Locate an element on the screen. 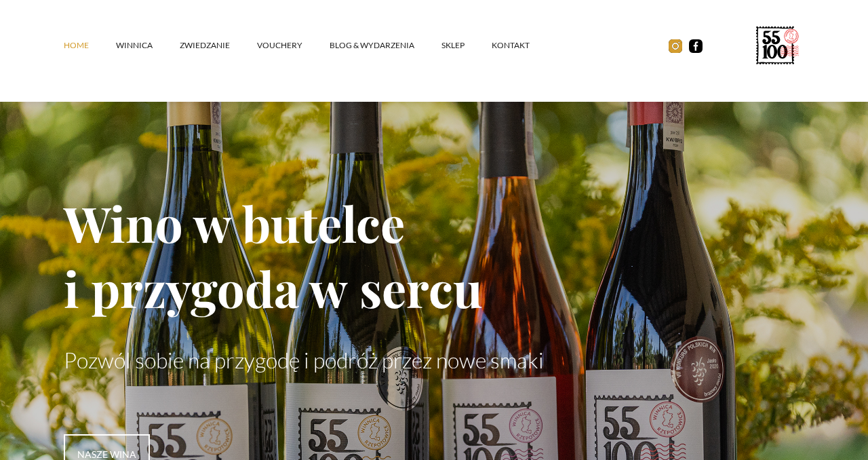 This screenshot has height=460, width=868. a: Home is located at coordinates (90, 46).